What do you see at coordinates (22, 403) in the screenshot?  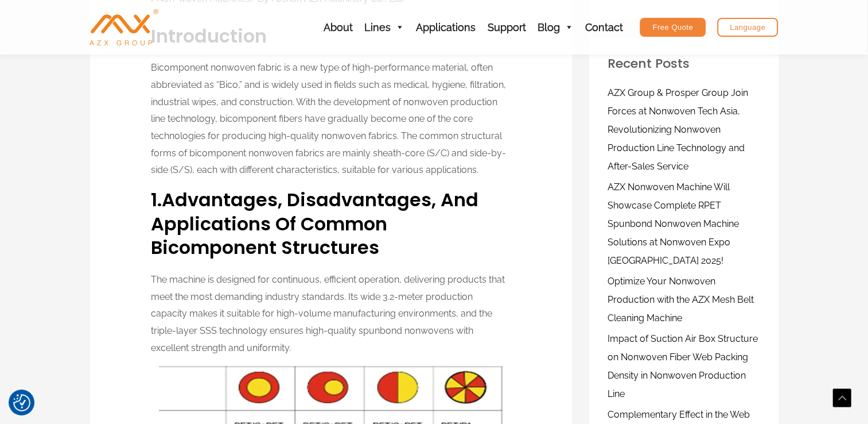 I see `img: Revisit consent button` at bounding box center [22, 403].